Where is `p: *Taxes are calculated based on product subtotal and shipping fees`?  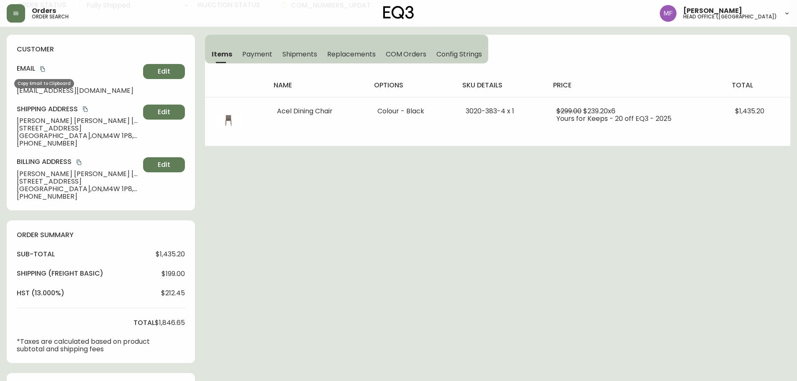
p: *Taxes are calculated based on product subtotal and shipping fees is located at coordinates (86, 346).